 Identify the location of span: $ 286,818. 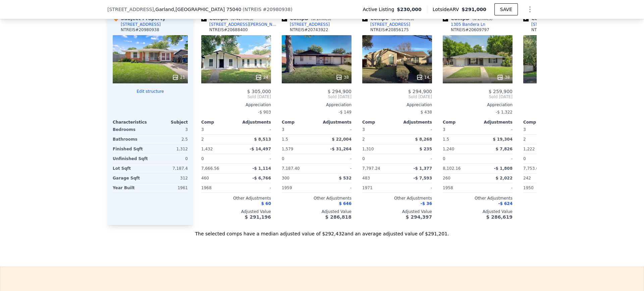
(338, 217).